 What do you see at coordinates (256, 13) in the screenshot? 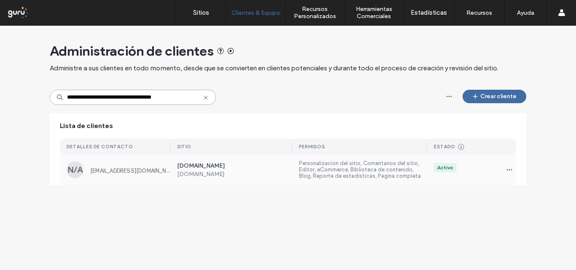
I see `label: Clientes & Equipo` at bounding box center [256, 13].